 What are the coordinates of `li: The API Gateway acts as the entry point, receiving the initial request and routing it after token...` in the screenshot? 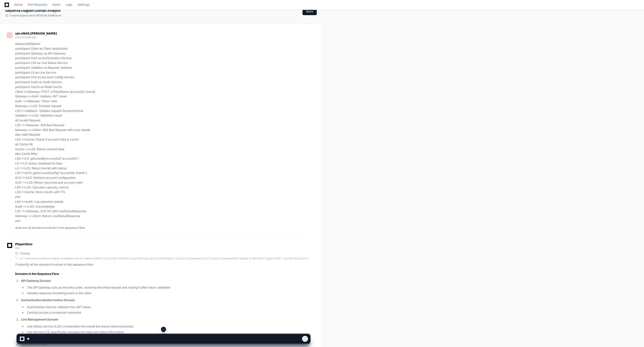 It's located at (168, 288).